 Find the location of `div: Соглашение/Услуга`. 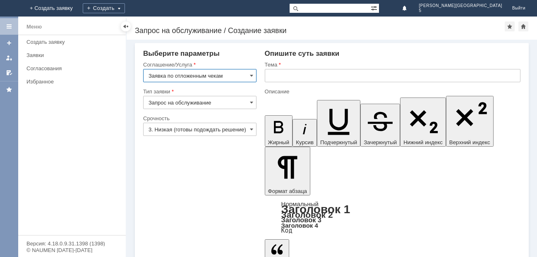

div: Соглашение/Услуга is located at coordinates (199, 65).